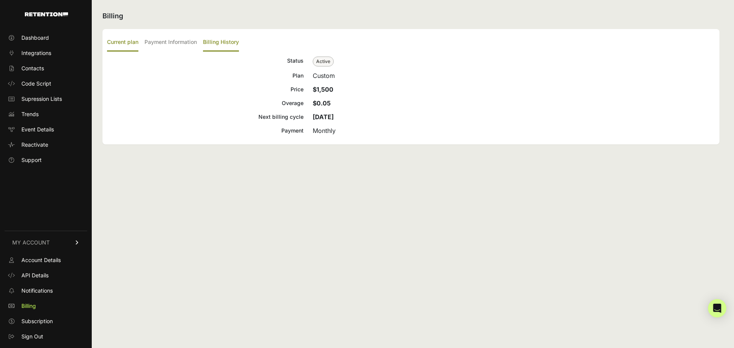 This screenshot has height=348, width=734. Describe the element at coordinates (205, 61) in the screenshot. I see `div: Status` at that location.